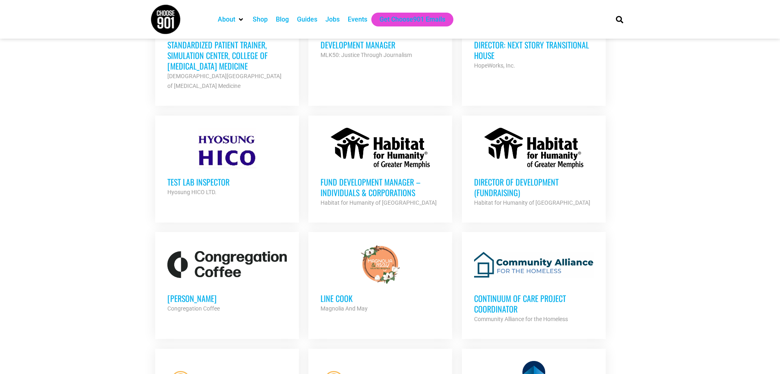  What do you see at coordinates (380, 45) in the screenshot?
I see `h3: Development Manager` at bounding box center [380, 45].